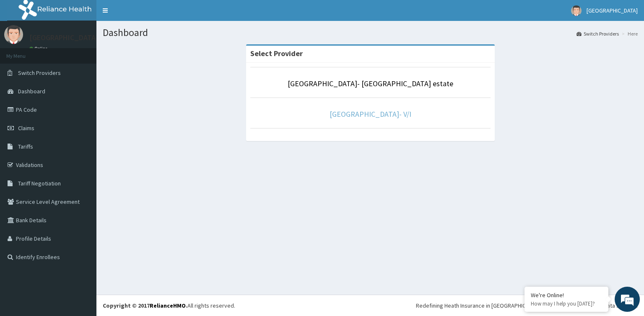  I want to click on span: Tariffs, so click(25, 146).